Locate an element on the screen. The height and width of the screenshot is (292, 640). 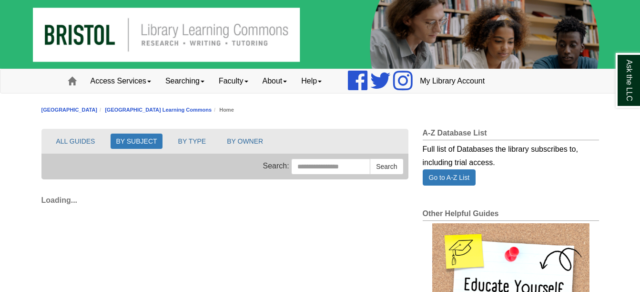
a: Access Services is located at coordinates (121, 81).